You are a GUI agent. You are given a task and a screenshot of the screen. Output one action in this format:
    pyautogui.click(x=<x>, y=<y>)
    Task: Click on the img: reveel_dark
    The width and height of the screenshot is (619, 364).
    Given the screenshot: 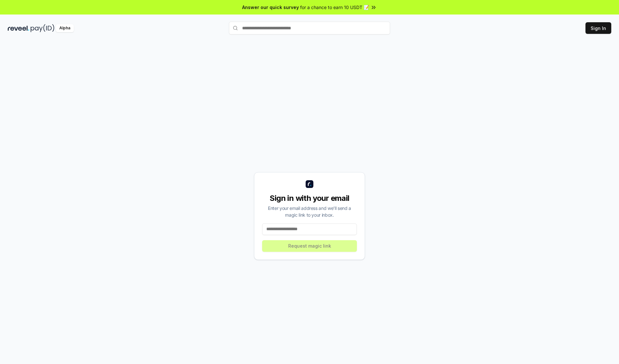 What is the action you would take?
    pyautogui.click(x=18, y=28)
    